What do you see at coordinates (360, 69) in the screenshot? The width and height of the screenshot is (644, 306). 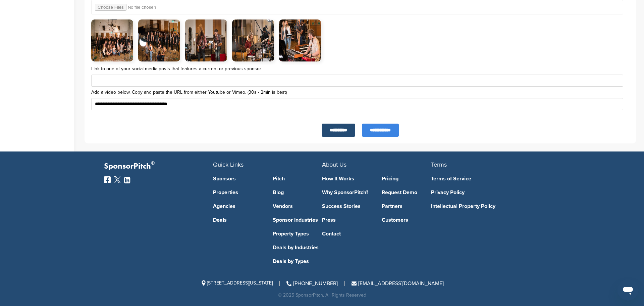 I see `label: Link to one of your social media posts that features a current or previous sponsor` at bounding box center [360, 69].